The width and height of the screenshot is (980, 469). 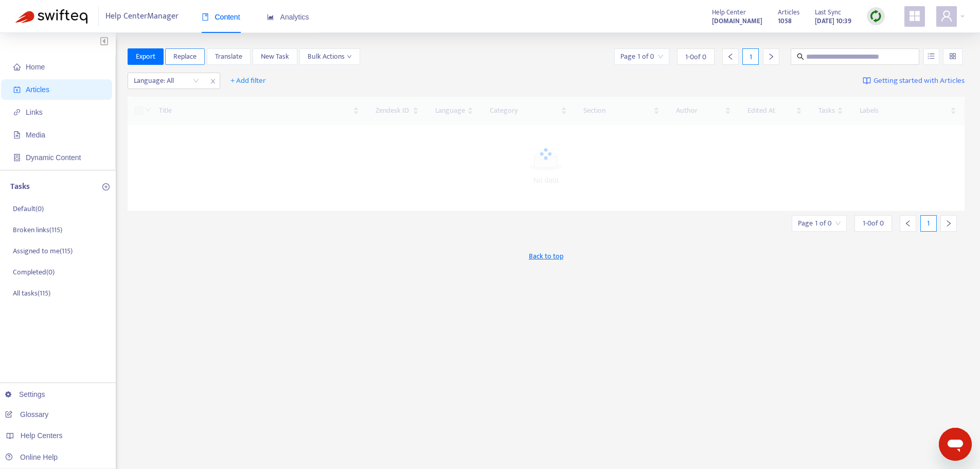 I want to click on span: Links, so click(x=34, y=112).